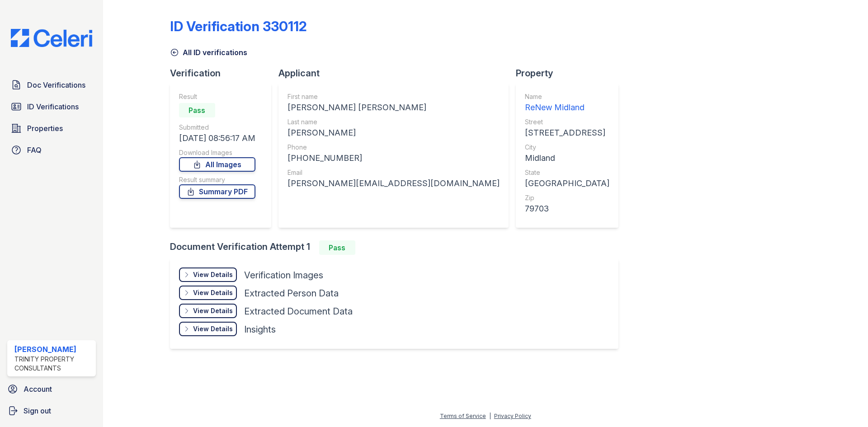  I want to click on a: Summary PDF, so click(217, 191).